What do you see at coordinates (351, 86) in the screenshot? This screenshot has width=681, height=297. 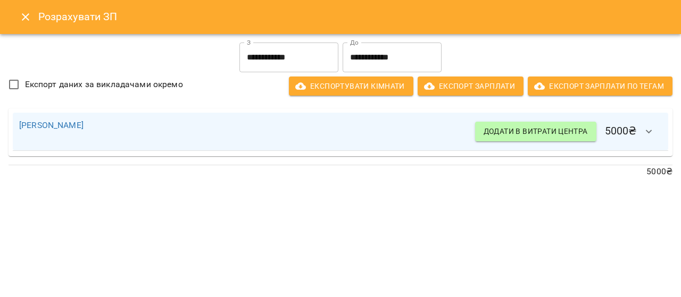 I see `button: Експортувати кімнати` at bounding box center [351, 86].